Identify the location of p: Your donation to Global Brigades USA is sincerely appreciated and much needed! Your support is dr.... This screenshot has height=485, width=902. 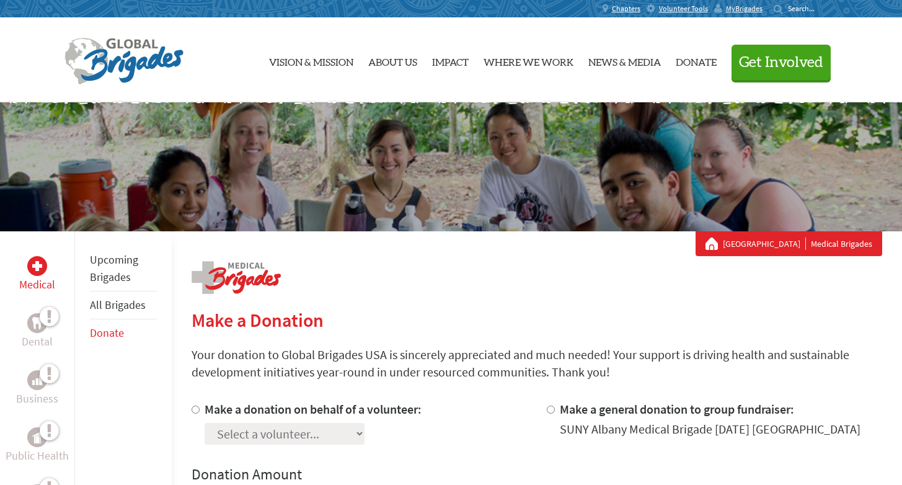
(537, 363).